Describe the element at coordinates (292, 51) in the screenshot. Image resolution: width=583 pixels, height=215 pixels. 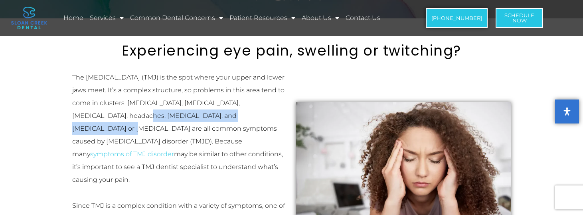
I see `h2: Experiencing eye pain, swelling or twitching?` at that location.